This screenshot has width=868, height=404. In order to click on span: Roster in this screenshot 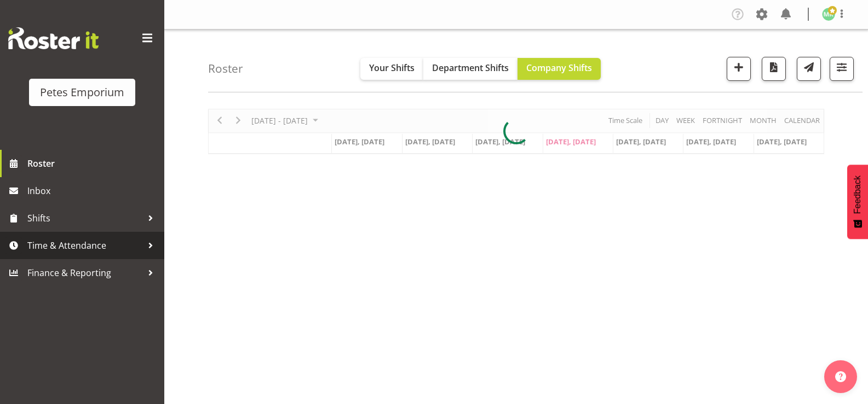, I will do `click(93, 163)`.